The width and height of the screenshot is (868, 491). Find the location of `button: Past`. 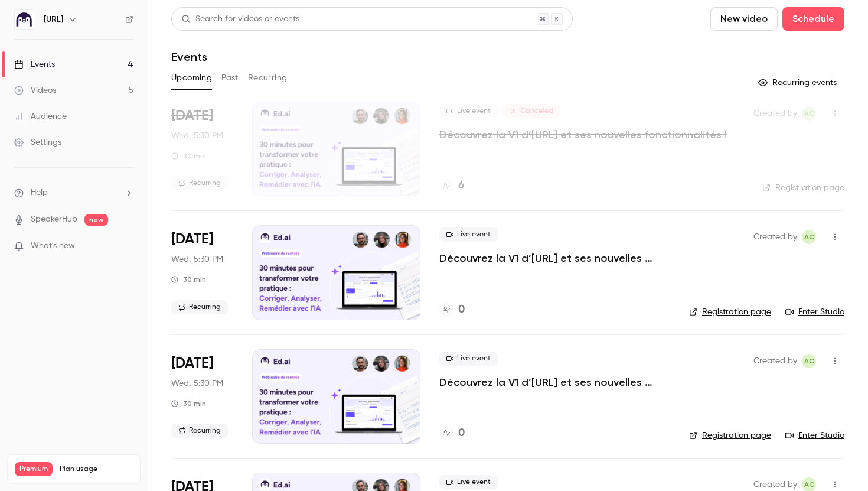

button: Past is located at coordinates (230, 78).